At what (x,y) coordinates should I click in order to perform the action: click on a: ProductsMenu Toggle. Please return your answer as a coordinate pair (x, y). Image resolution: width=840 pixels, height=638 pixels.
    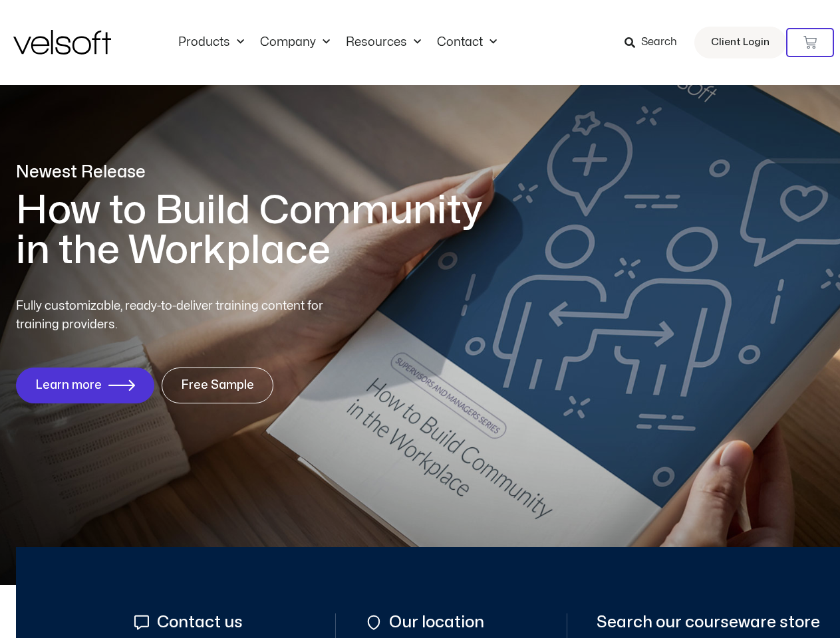
    Looking at the image, I should click on (211, 43).